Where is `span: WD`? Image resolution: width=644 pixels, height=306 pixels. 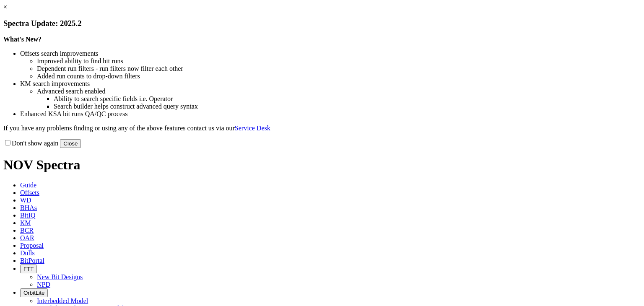 span: WD is located at coordinates (25, 201).